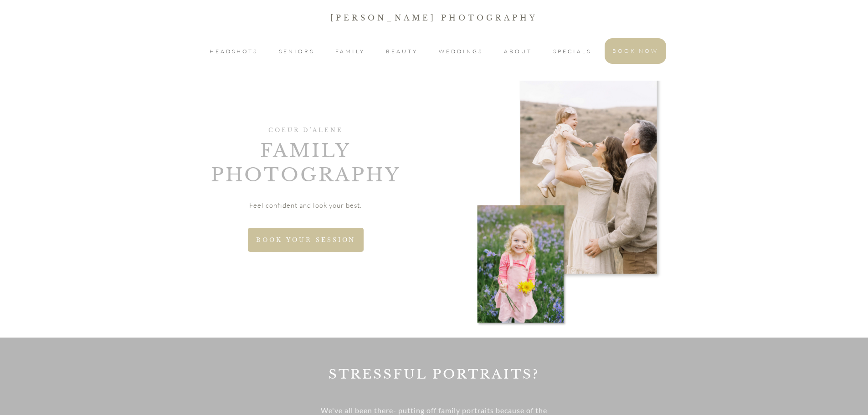 This screenshot has height=415, width=868. Describe the element at coordinates (297, 51) in the screenshot. I see `a: SENIORS` at that location.